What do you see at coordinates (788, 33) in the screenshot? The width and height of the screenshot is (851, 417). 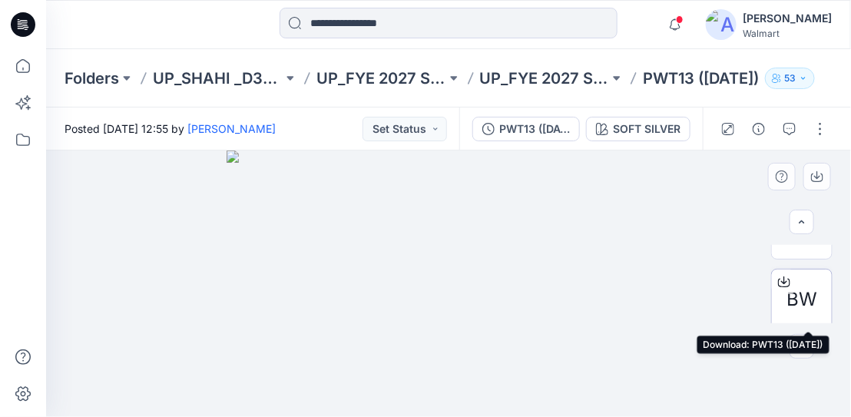 I see `div: Walmart` at bounding box center [788, 33].